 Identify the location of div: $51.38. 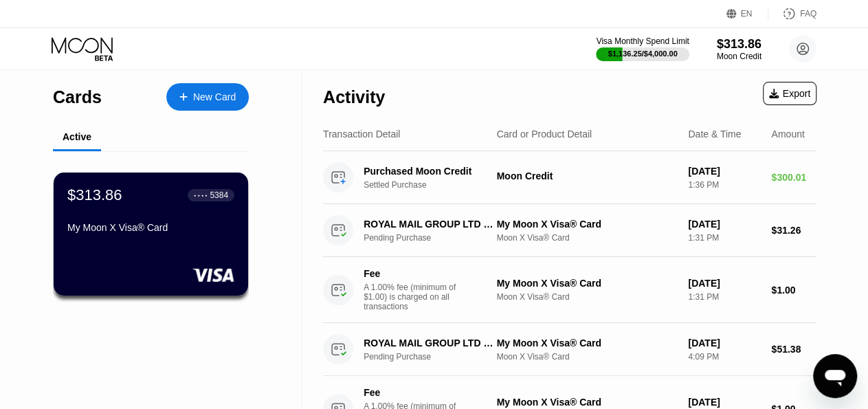
(793, 349).